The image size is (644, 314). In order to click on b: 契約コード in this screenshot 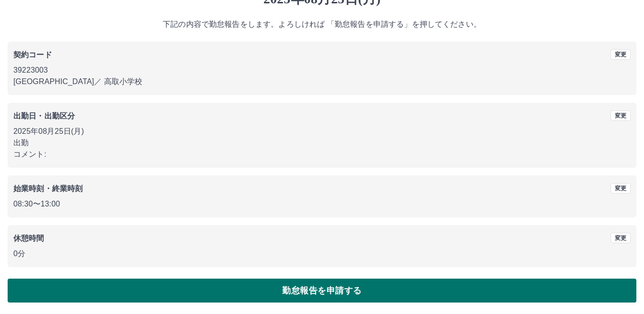, I will do `click(33, 55)`.